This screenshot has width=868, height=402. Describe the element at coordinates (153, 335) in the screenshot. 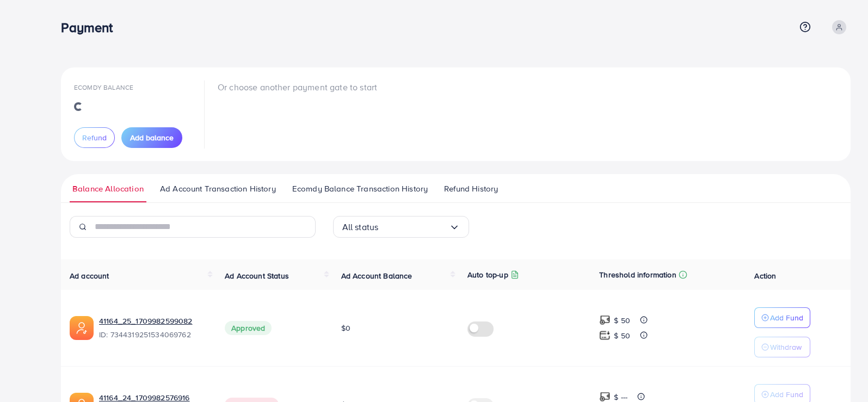

I see `span: ID: 7344319251534069762` at that location.